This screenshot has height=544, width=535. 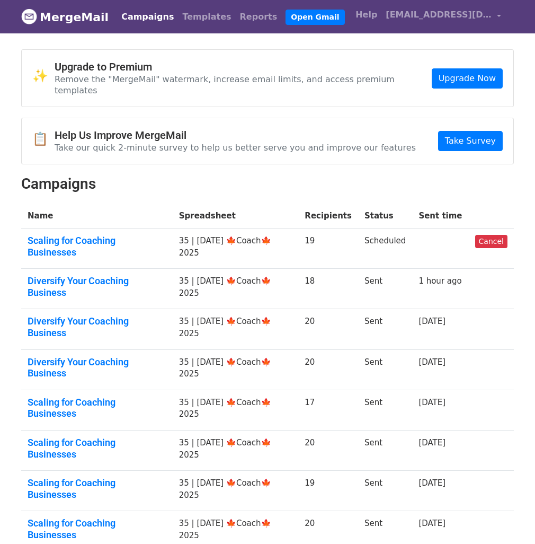 What do you see at coordinates (236, 216) in the screenshot?
I see `th: Spreadsheet` at bounding box center [236, 216].